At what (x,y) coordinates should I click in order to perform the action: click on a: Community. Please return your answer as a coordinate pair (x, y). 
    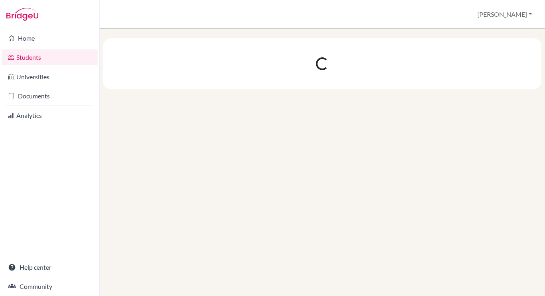
    Looking at the image, I should click on (49, 286).